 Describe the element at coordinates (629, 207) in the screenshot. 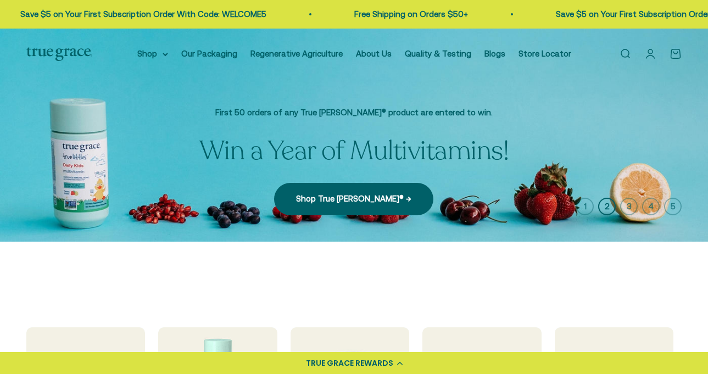

I see `button: 3` at that location.